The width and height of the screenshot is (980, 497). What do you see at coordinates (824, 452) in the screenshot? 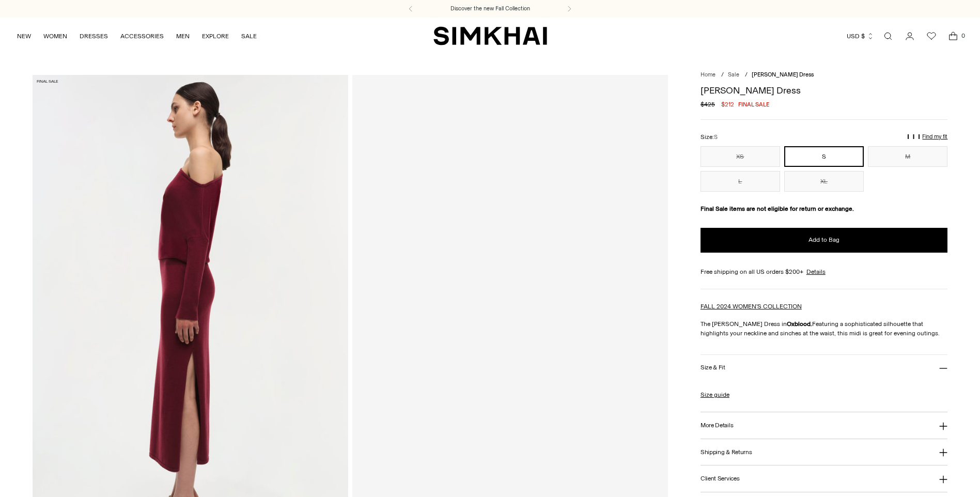
I see `button: Shipping & Returns` at bounding box center [824, 452].